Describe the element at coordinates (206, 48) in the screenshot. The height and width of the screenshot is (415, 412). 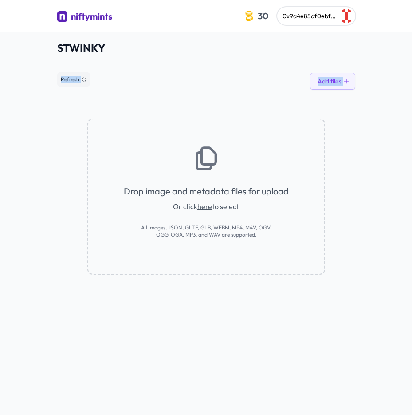
I see `span: STWINKY` at that location.